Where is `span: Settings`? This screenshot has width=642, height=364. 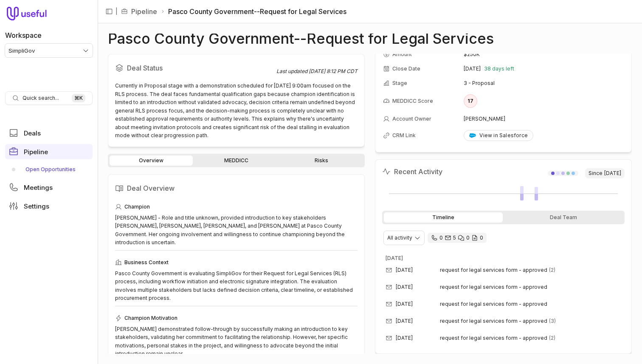
span: Settings is located at coordinates (36, 206).